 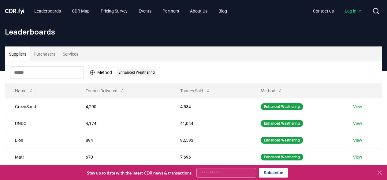 What do you see at coordinates (211, 140) in the screenshot?
I see `td: 92,593` at bounding box center [211, 140].